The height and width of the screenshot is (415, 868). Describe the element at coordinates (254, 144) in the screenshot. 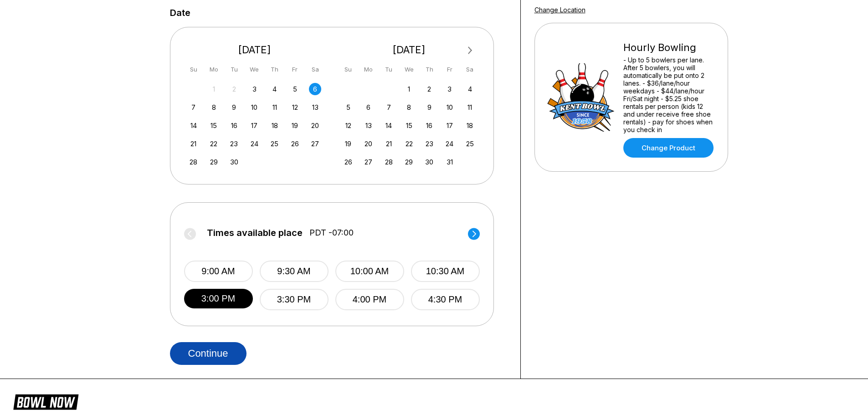

I see `div: Choose Wednesday, September 24th, 2025` at that location.